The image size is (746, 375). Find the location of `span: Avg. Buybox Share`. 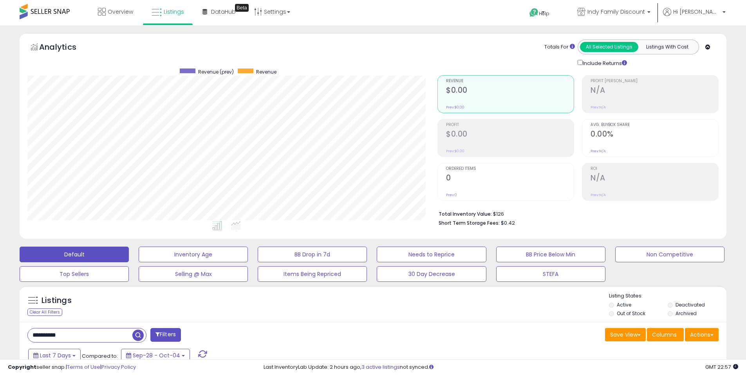

span: Avg. Buybox Share is located at coordinates (654, 125).